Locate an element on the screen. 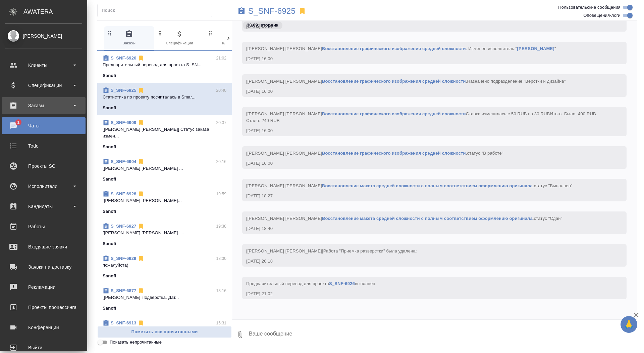 Image resolution: width=644 pixels, height=353 pixels. div: Работы is located at coordinates (44, 226).